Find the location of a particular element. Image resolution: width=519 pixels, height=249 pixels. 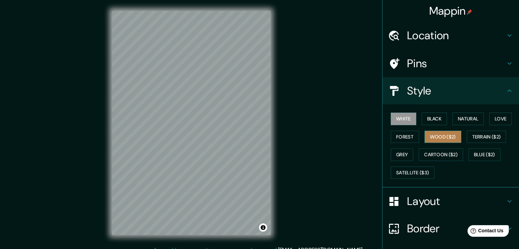

h4: Mappin is located at coordinates (451, 11).